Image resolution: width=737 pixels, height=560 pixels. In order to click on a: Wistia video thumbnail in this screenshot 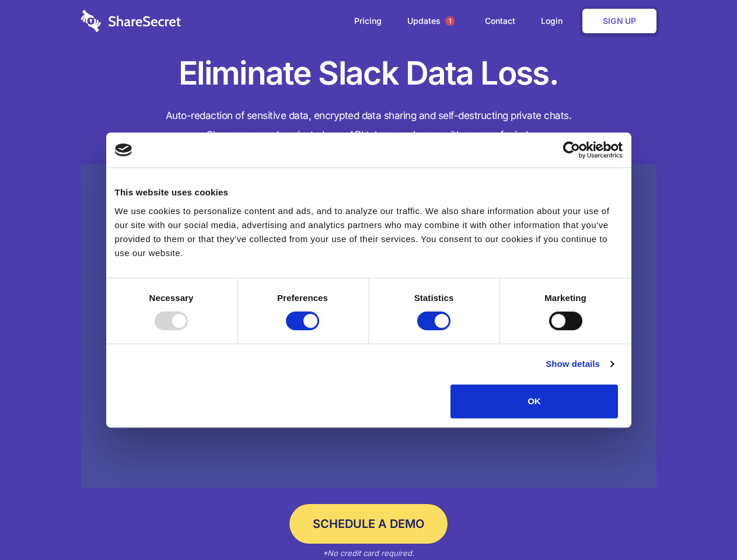, I will do `click(369, 326)`.